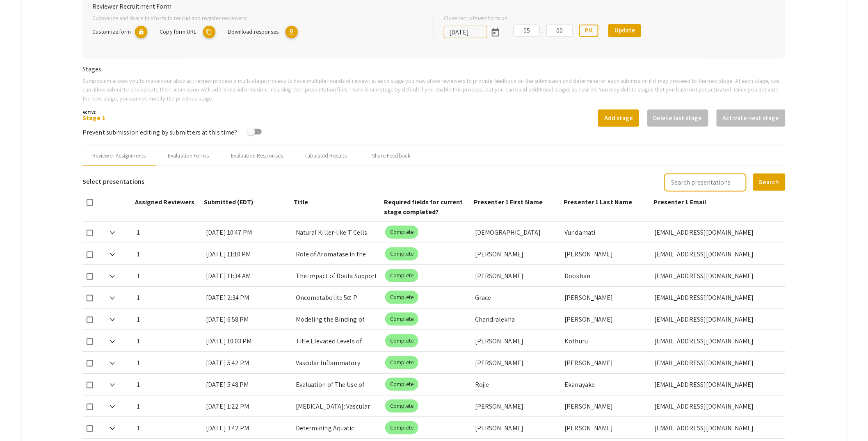 The height and width of the screenshot is (441, 868). Describe the element at coordinates (560, 31) in the screenshot. I see `input: Minutes` at that location.